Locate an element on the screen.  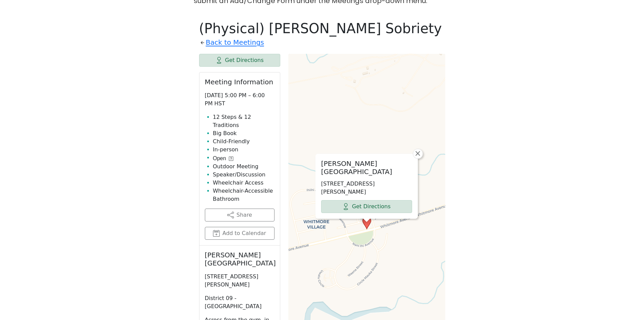
li: 12 Steps & 12 Traditions is located at coordinates (244, 121).